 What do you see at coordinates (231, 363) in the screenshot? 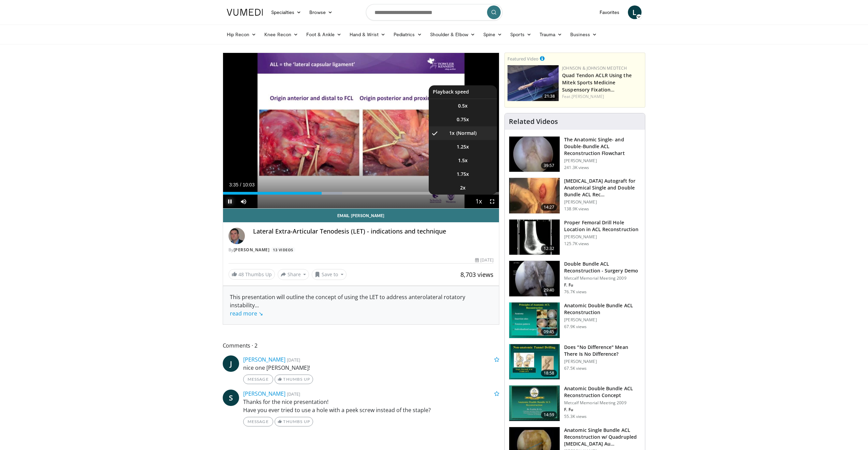
I see `span: J` at bounding box center [231, 363].